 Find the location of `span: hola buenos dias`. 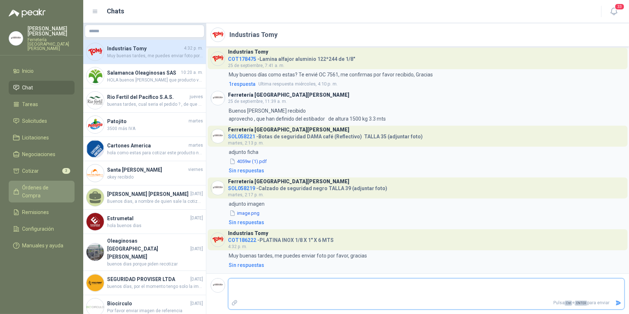

span: hola buenos dias is located at coordinates (155, 225).